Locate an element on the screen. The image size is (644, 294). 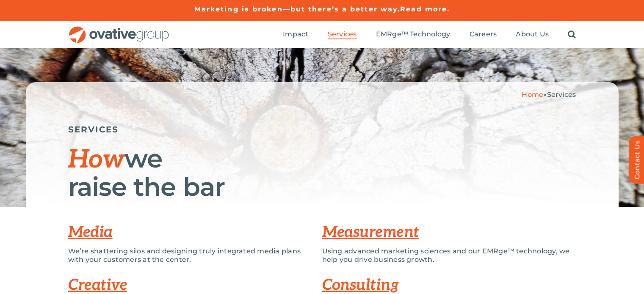
a: OG_Full_horizontal_RGB is located at coordinates (119, 29).